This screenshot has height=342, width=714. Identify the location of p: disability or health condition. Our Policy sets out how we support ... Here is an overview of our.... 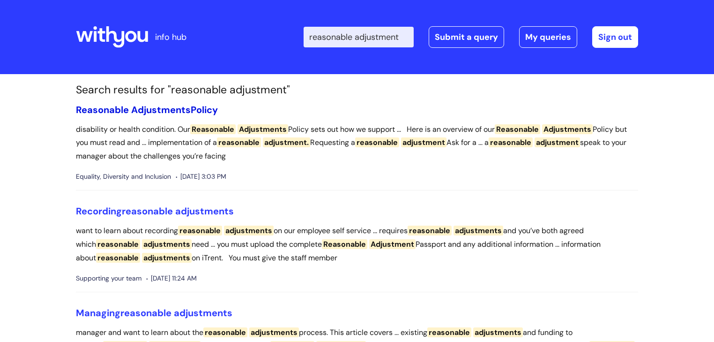
(357, 143).